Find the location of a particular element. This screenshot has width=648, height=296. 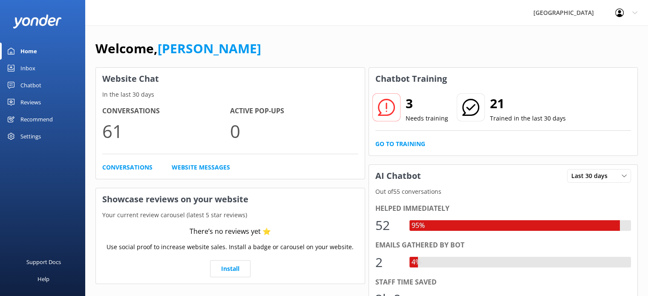

div: Settings is located at coordinates (31, 136).